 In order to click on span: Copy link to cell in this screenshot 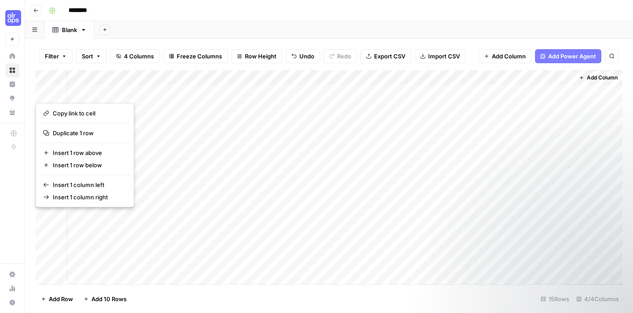, I will do `click(88, 113)`.